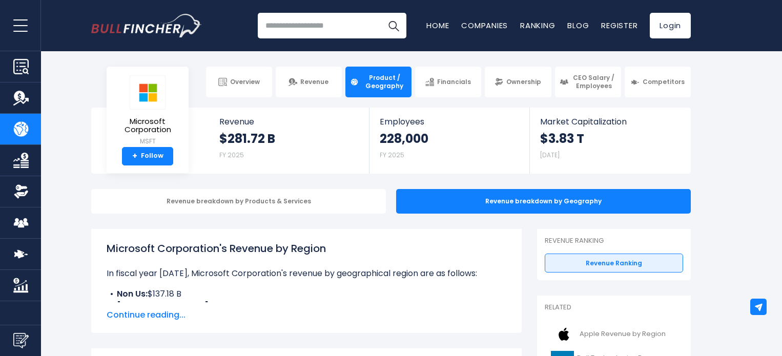 The width and height of the screenshot is (782, 356). What do you see at coordinates (619, 25) in the screenshot?
I see `a: Register` at bounding box center [619, 25].